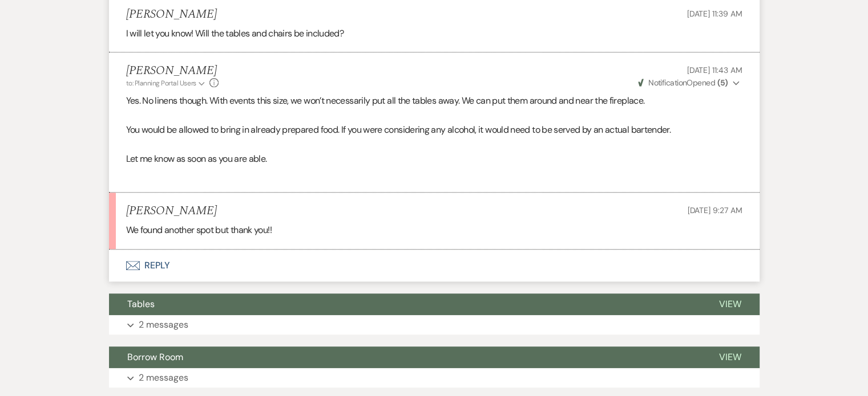 This screenshot has width=868, height=396. What do you see at coordinates (161, 83) in the screenshot?
I see `span: to: Planning Portal Users` at bounding box center [161, 83].